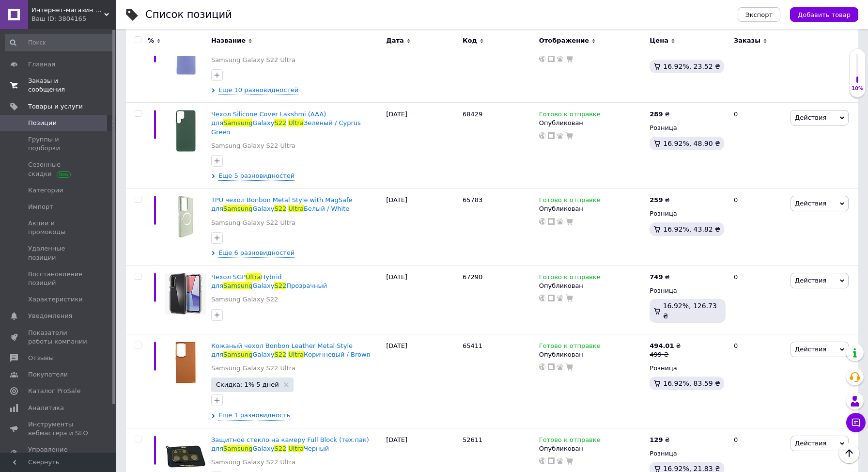 Image resolution: width=868 pixels, height=472 pixels. What do you see at coordinates (666, 355) in the screenshot?
I see `div: 499 ₴` at bounding box center [666, 355].